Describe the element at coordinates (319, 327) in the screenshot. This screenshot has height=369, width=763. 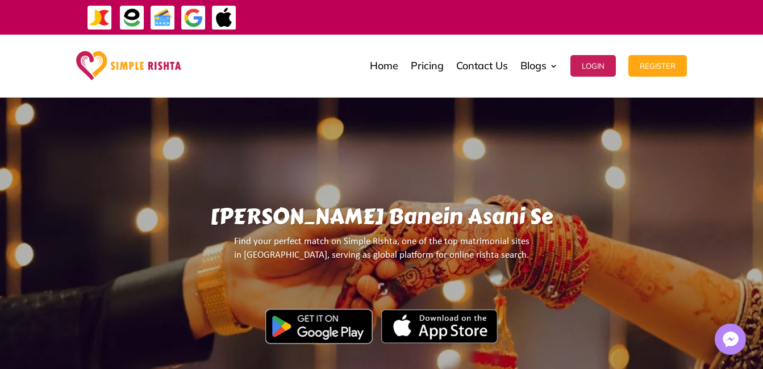
I see `img: Google Play` at that location.